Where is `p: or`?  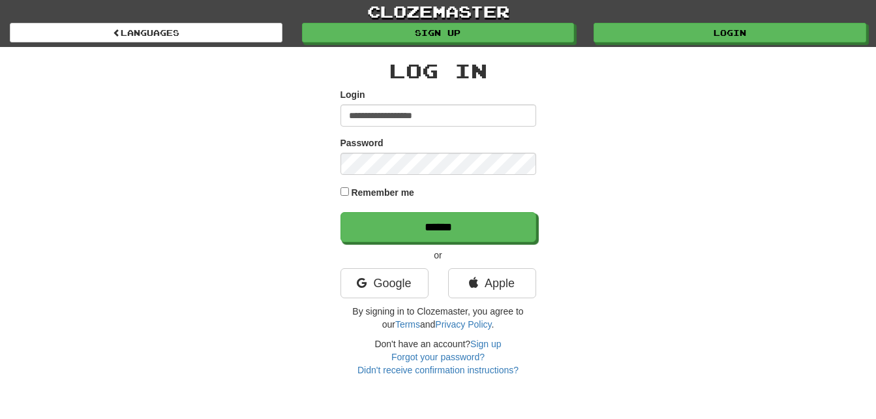 p: or is located at coordinates (438, 255).